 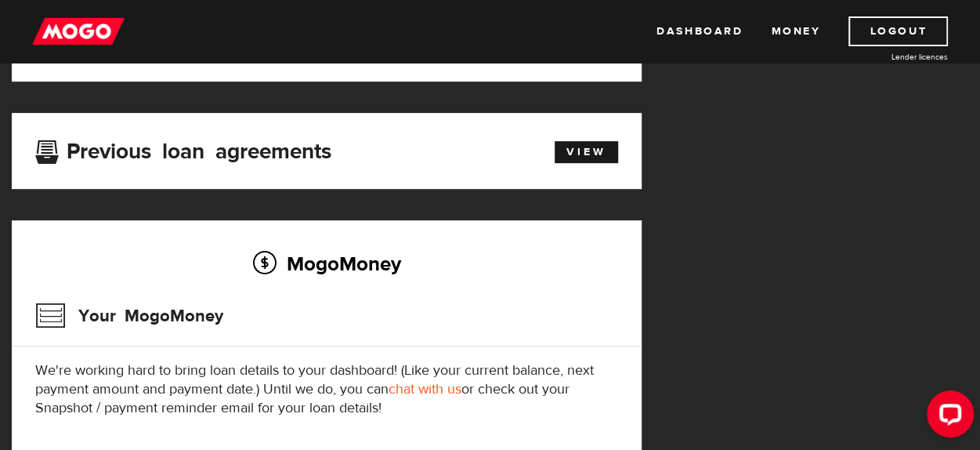 What do you see at coordinates (796, 32) in the screenshot?
I see `a: Money` at bounding box center [796, 32].